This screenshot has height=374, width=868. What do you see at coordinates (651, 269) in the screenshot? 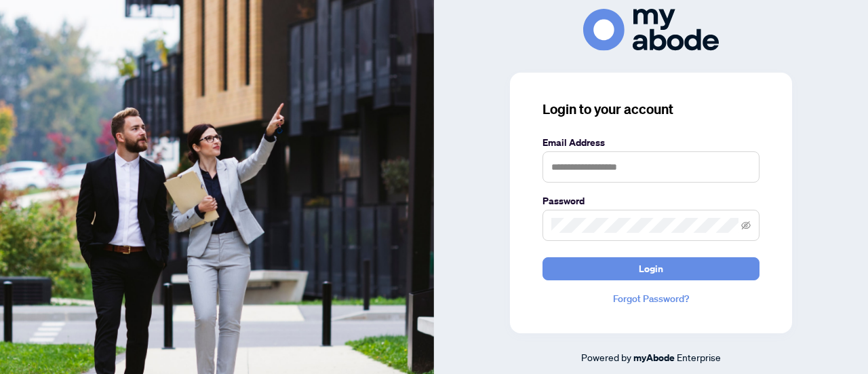
I see `span: Login` at bounding box center [651, 269].